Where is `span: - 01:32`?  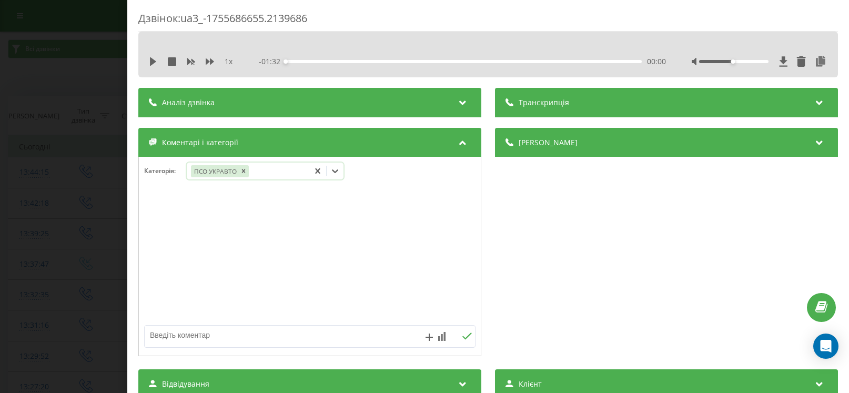 span: - 01:32 is located at coordinates (272, 62).